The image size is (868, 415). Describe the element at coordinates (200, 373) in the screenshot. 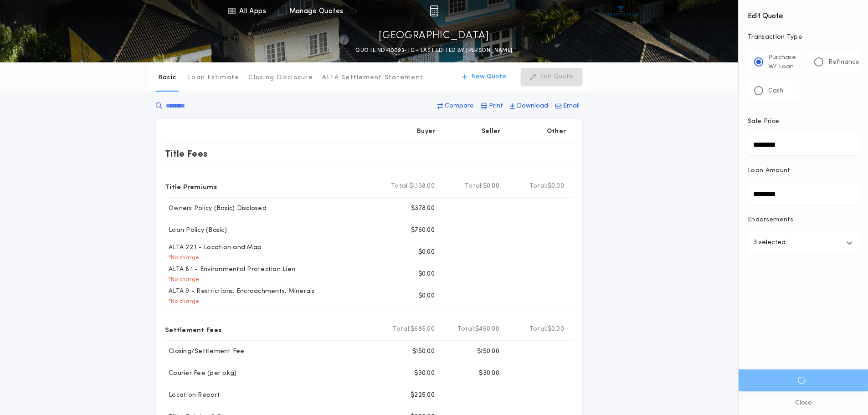

I see `p: Courier Fee (per pkg)` at that location.